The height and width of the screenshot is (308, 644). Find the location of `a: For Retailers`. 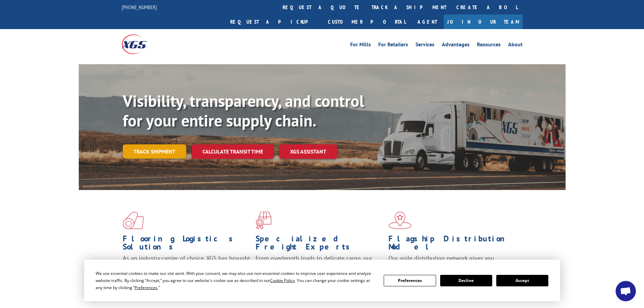

a: For Retailers is located at coordinates (393, 45).